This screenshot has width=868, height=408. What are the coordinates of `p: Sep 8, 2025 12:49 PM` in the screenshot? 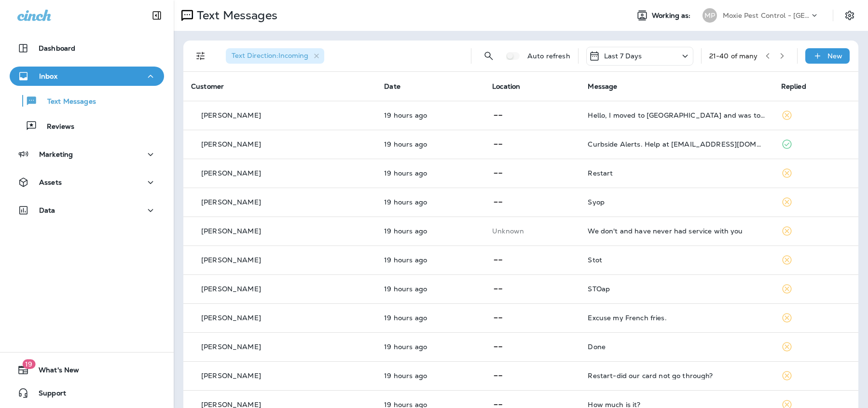 It's located at (431, 318).